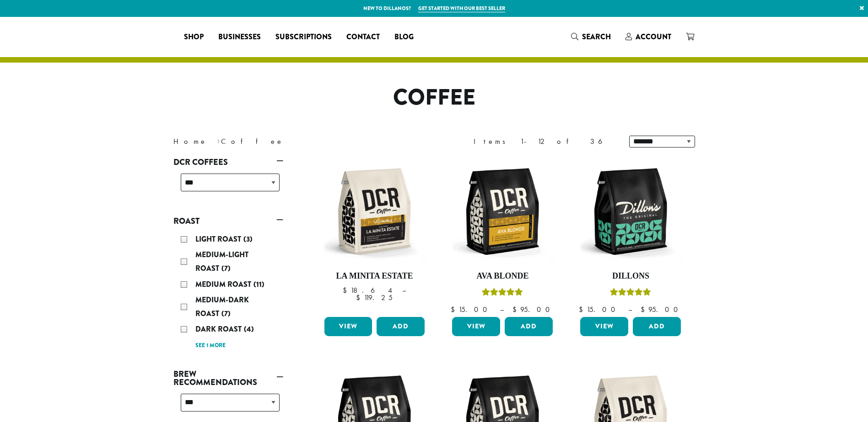  Describe the element at coordinates (544, 142) in the screenshot. I see `div: Items 1-12 of 36` at that location.